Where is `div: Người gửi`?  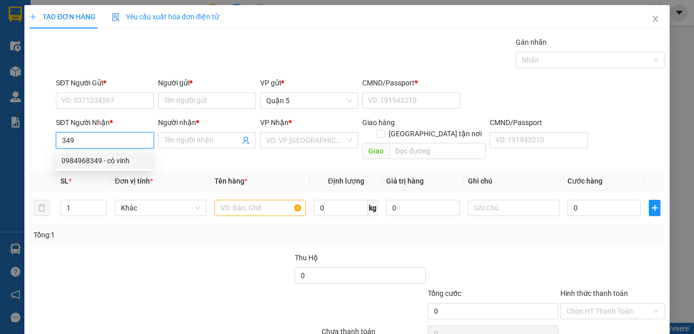 div: Người gửi is located at coordinates (207, 83).